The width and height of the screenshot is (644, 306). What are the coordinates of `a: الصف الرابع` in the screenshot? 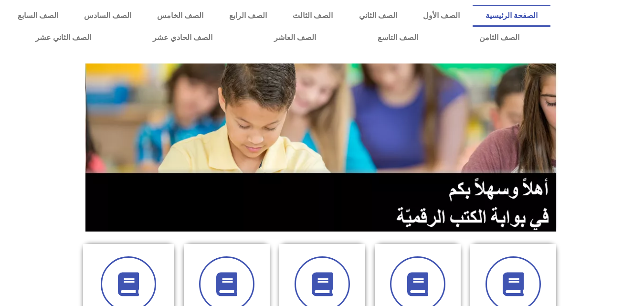 It's located at (248, 15).